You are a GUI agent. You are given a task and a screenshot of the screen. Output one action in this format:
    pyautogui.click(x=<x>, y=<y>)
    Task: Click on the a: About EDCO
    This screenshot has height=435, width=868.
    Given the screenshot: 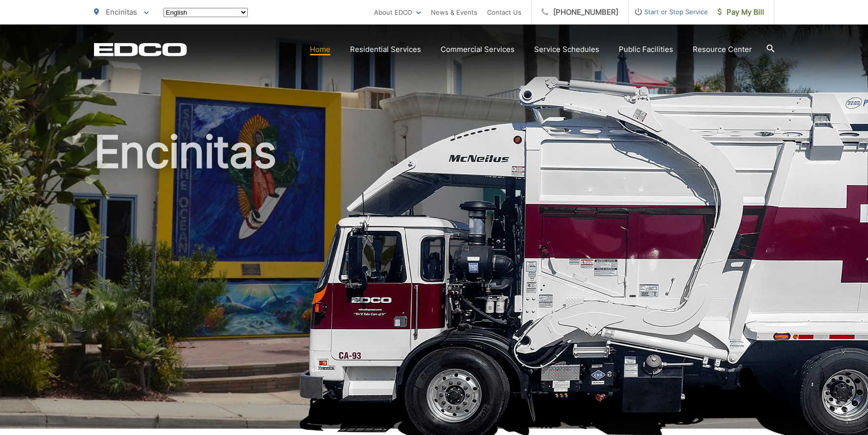 What is the action you would take?
    pyautogui.click(x=398, y=12)
    